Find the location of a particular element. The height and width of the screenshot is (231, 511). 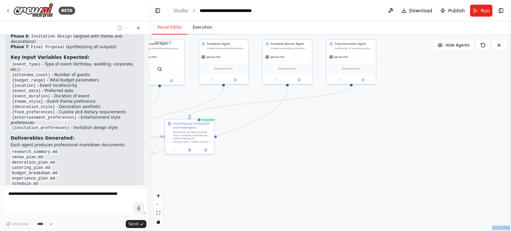

li: - Number of guests is located at coordinates (74, 75).